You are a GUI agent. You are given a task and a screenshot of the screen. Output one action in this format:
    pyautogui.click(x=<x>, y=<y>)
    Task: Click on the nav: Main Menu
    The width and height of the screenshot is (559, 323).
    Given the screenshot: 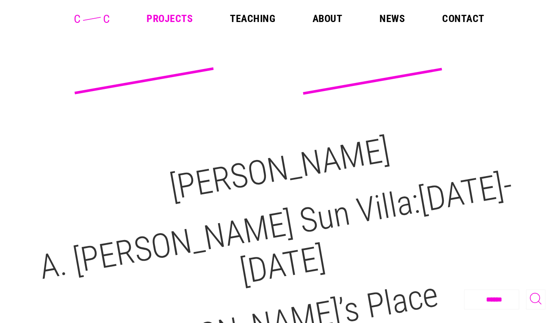 What is the action you would take?
    pyautogui.click(x=315, y=19)
    